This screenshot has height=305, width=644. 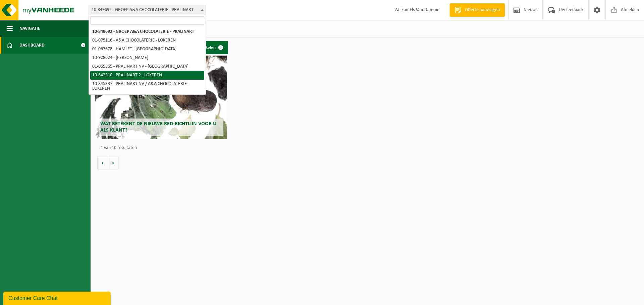 What do you see at coordinates (424, 10) in the screenshot?
I see `strong: Els Van Damme` at bounding box center [424, 10].